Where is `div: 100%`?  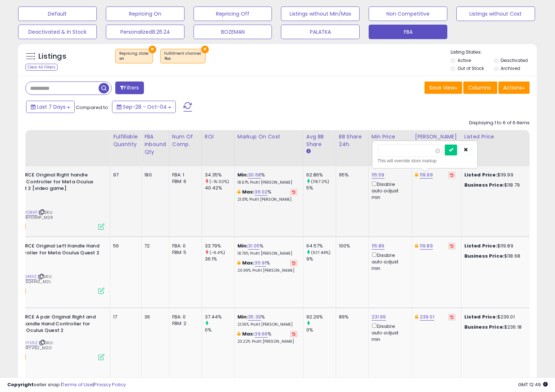 div: 100% is located at coordinates (351, 246).